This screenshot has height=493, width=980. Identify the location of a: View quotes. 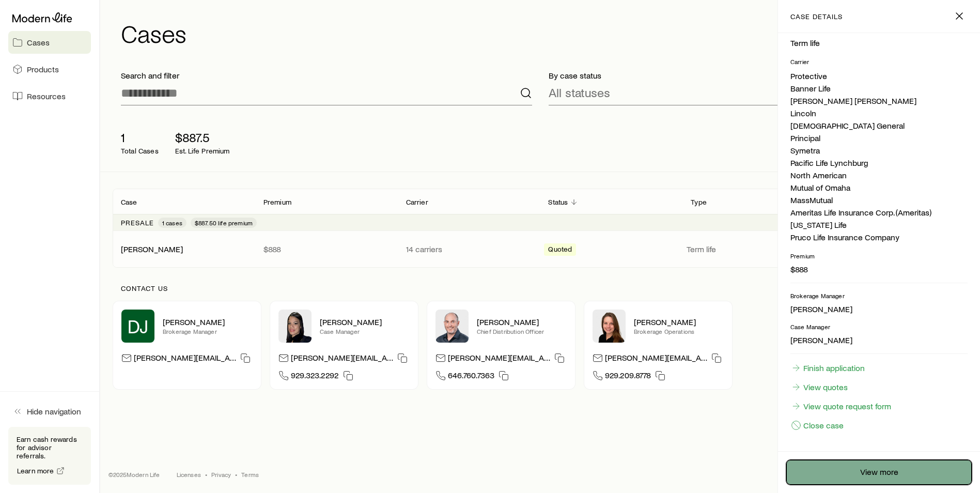
(820, 388).